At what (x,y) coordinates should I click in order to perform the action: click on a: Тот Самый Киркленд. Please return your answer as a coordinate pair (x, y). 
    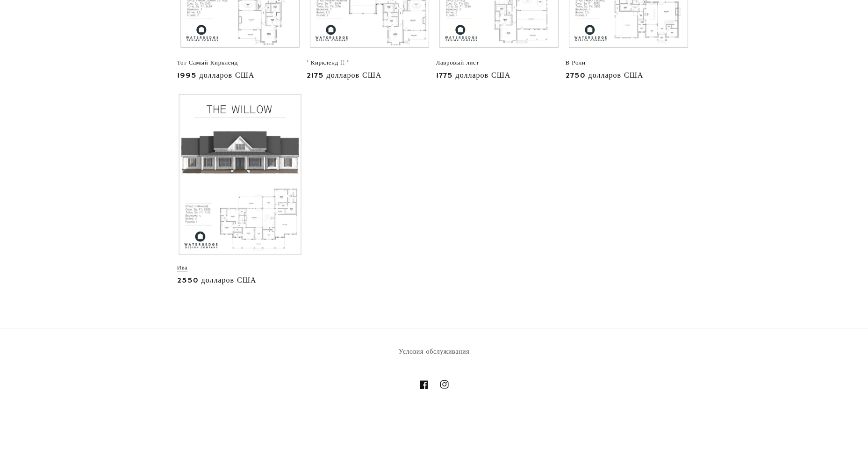
    Looking at the image, I should click on (240, 63).